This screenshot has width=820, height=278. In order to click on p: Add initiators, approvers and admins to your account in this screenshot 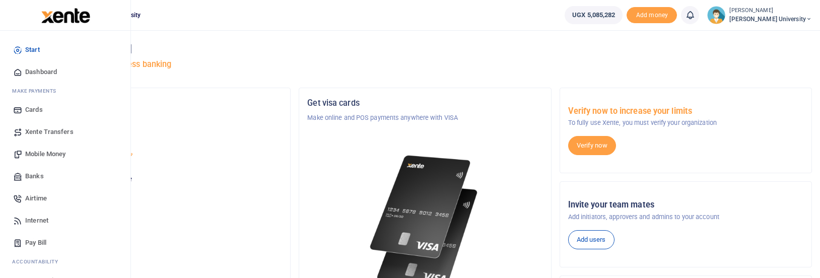, I will do `click(686, 217)`.